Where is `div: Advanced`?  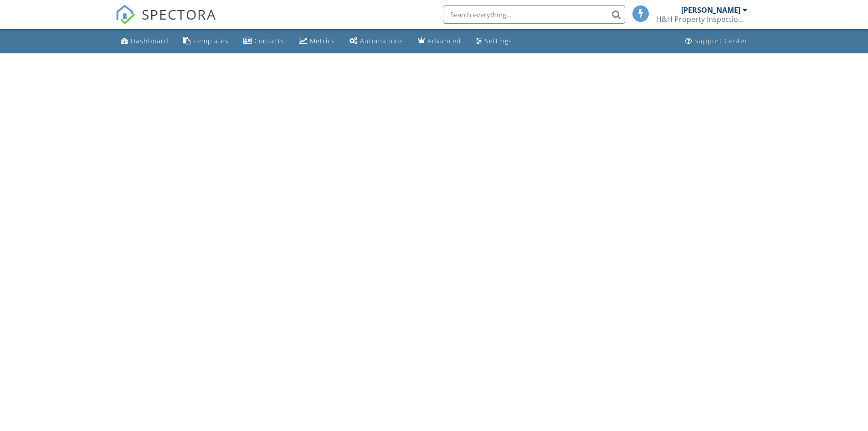
div: Advanced is located at coordinates (444, 41).